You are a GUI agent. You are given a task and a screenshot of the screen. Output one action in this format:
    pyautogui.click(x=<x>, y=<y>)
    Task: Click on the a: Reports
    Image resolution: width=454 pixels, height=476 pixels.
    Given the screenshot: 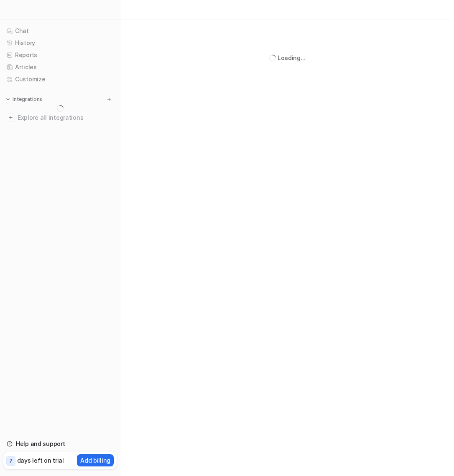 What is the action you would take?
    pyautogui.click(x=60, y=55)
    